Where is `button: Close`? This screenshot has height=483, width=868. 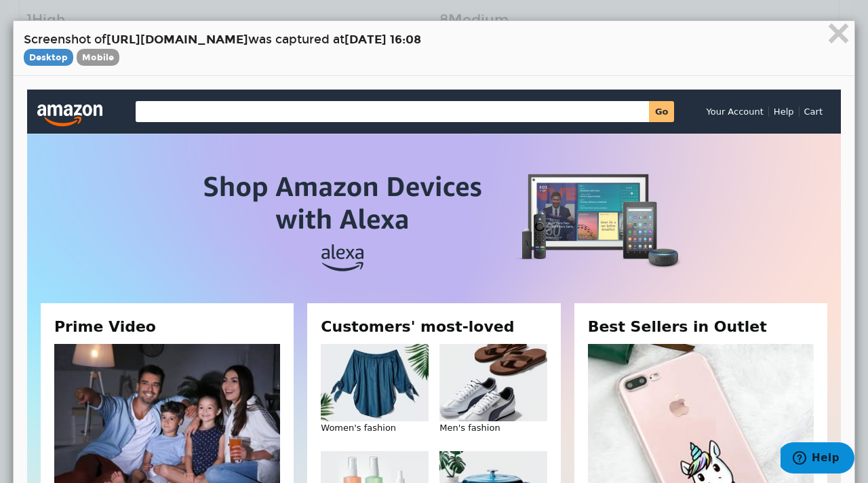 button: Close is located at coordinates (838, 35).